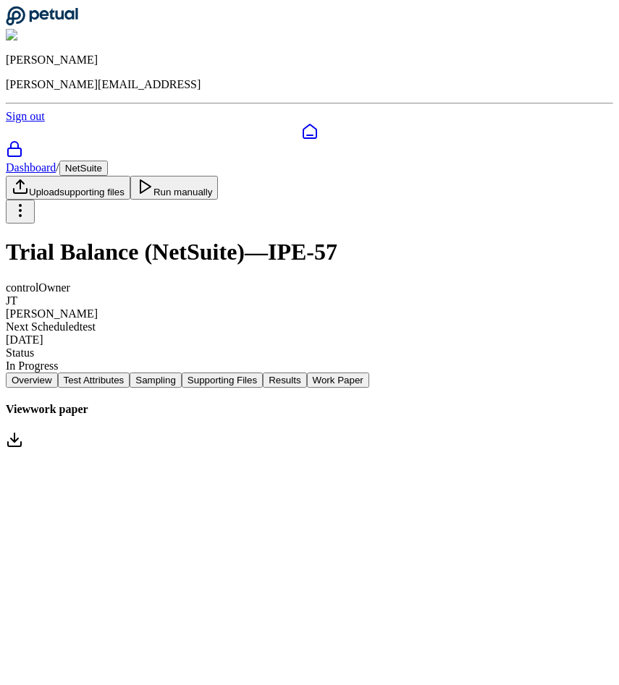 This screenshot has height=685, width=619. I want to click on button: Sampling, so click(156, 380).